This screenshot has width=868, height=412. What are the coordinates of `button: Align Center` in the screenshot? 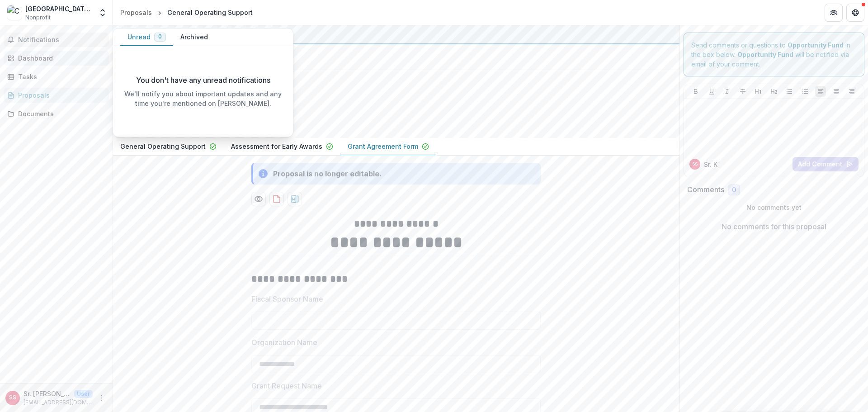 It's located at (836, 91).